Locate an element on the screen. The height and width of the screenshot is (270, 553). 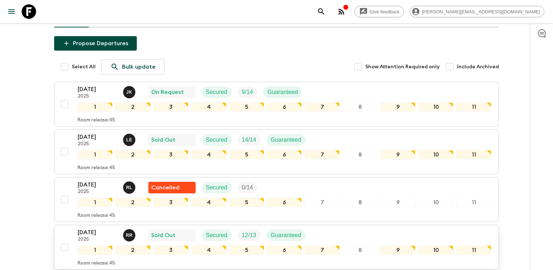
p: On Request is located at coordinates (168, 92).